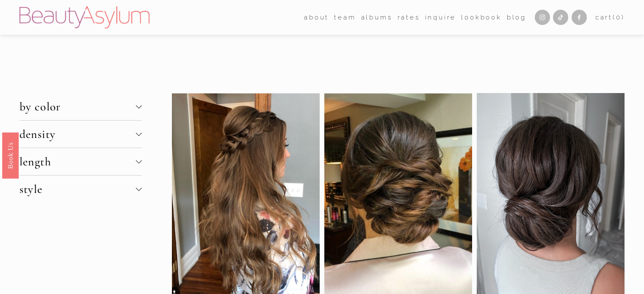  I want to click on a: Instagram, so click(542, 17).